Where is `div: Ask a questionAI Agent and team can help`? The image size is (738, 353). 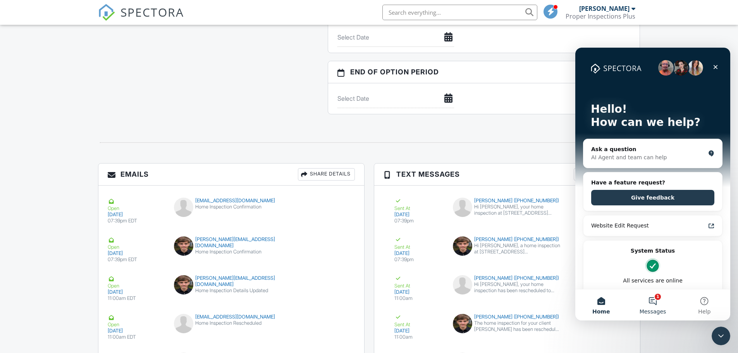 div: Ask a questionAI Agent and team can help is located at coordinates (78, 106).